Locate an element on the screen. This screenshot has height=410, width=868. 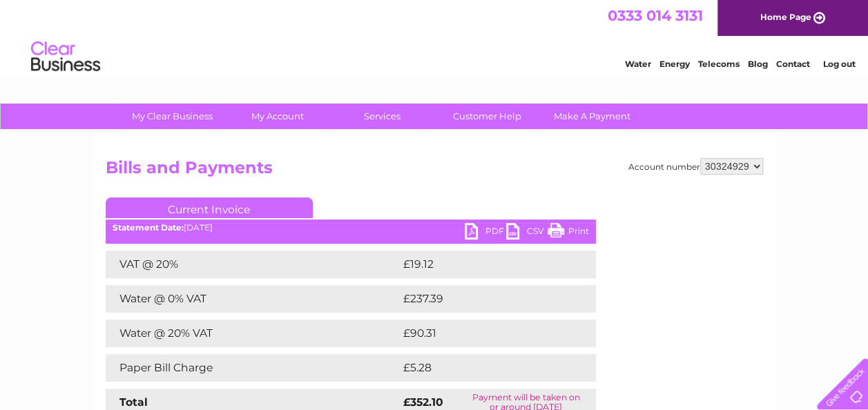
a: Log out is located at coordinates (839, 64).